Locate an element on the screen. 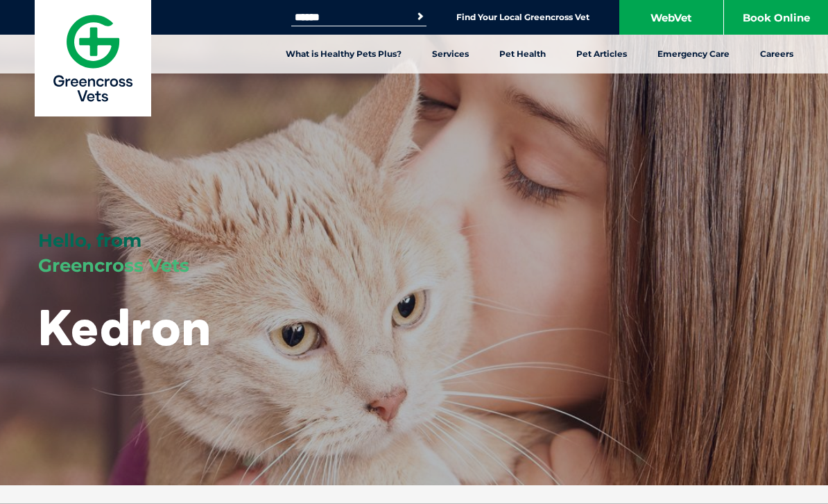 This screenshot has height=504, width=828. a: Pet Articles is located at coordinates (601, 54).